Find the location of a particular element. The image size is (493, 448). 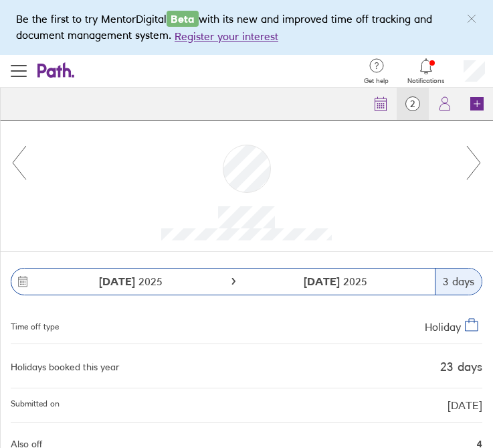

span: Get help is located at coordinates (376, 81).